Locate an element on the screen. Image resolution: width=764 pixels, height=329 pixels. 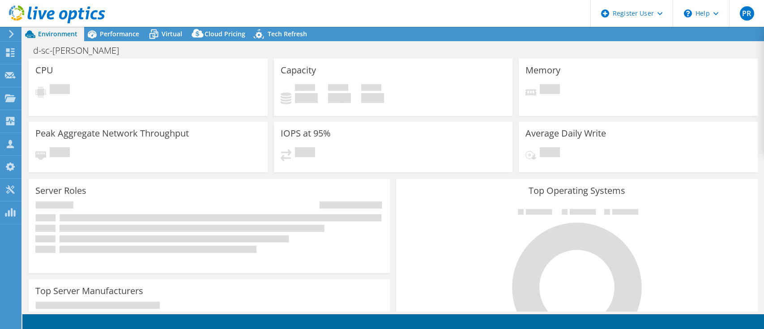
span: Used is located at coordinates (305, 89).